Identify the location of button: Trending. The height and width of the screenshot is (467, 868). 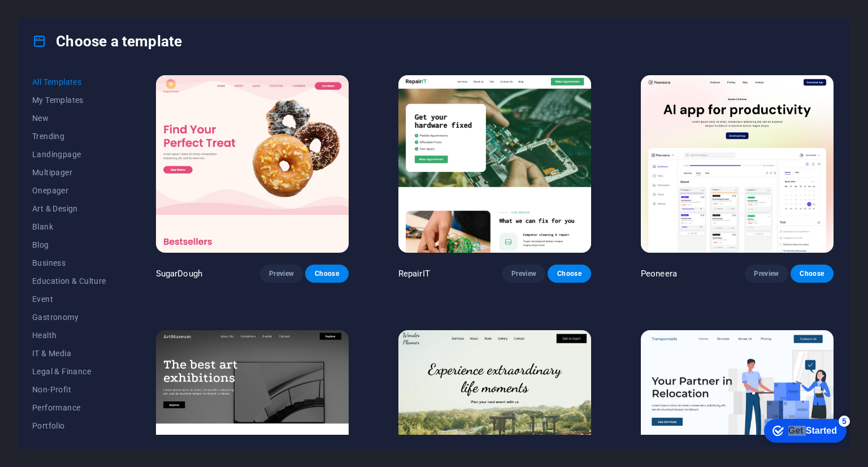
(69, 137).